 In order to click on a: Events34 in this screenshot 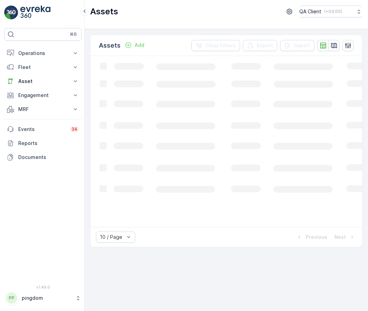, I will do `click(43, 129)`.